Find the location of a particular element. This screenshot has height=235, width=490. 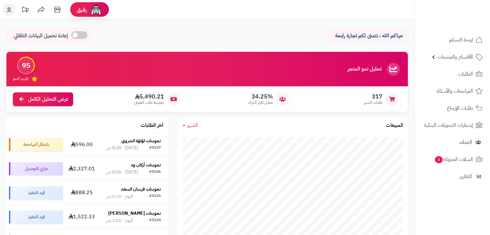

span: عرض التحليل الكامل is located at coordinates (48, 99).